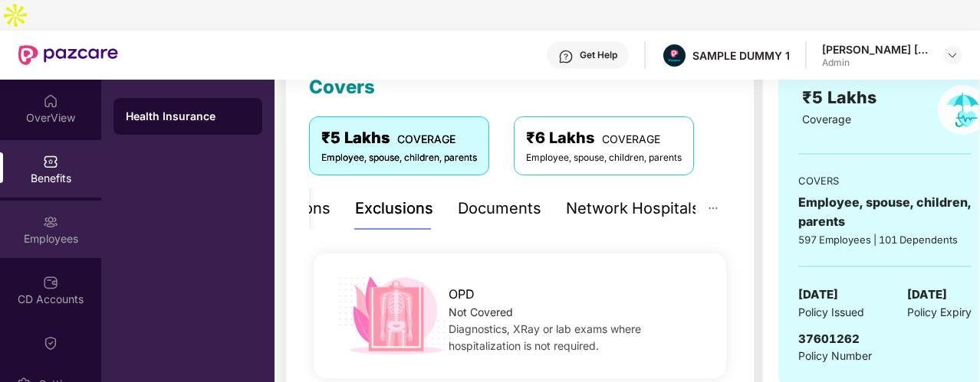 The image size is (980, 382). I want to click on span: OPD, so click(462, 294).